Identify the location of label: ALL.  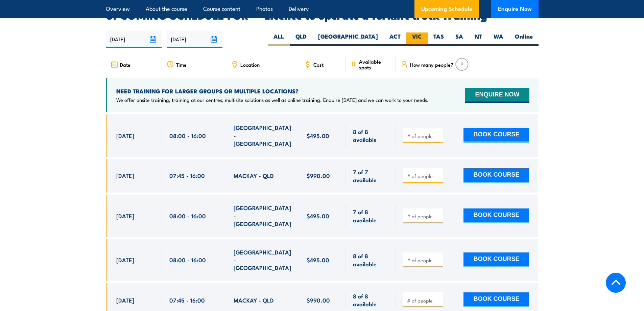
(279, 39).